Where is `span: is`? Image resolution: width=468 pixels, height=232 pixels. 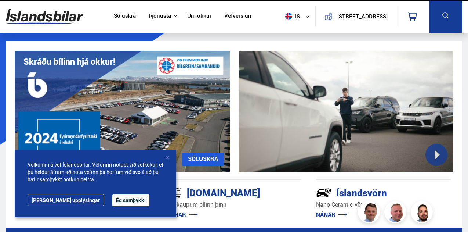
span: is is located at coordinates (292, 16).